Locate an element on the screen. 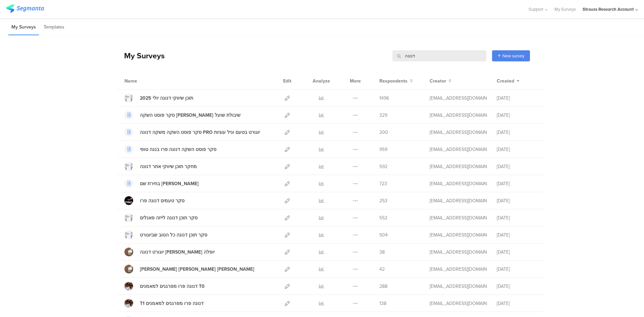 This screenshot has width=644, height=317. div: סקר פוסט השקה דנונה פרו בננה טופי is located at coordinates (178, 150).